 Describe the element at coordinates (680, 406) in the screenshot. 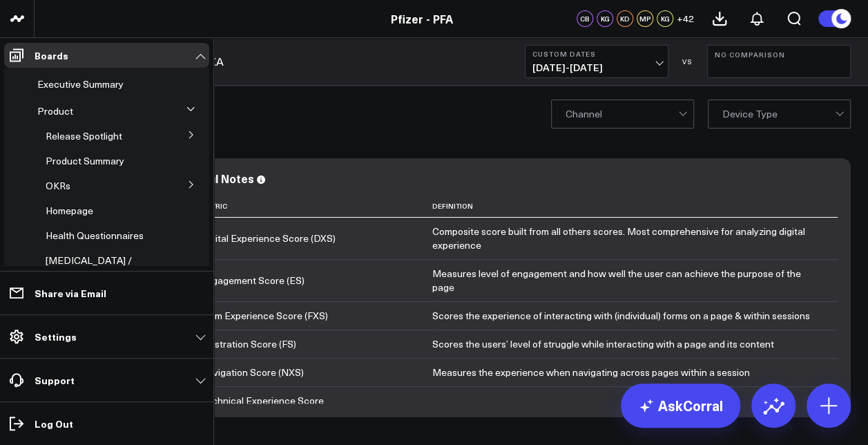

I see `a: AskCorral` at that location.